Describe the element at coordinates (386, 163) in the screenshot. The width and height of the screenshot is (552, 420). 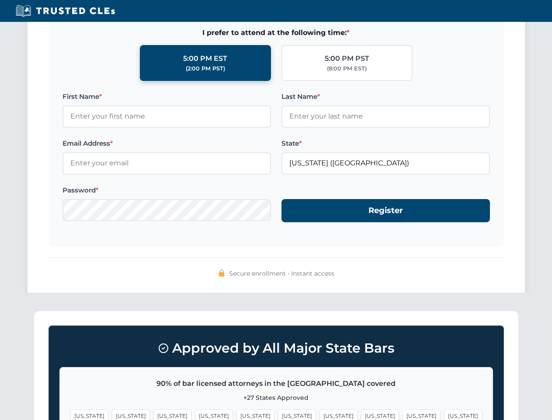
I see `input: Florida (FL)` at that location.